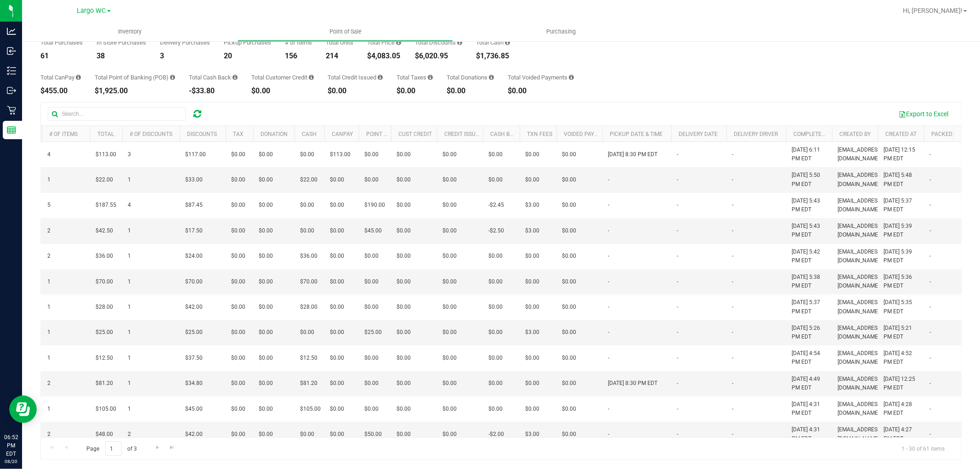 The image size is (980, 469). I want to click on a: Created By, so click(855, 134).